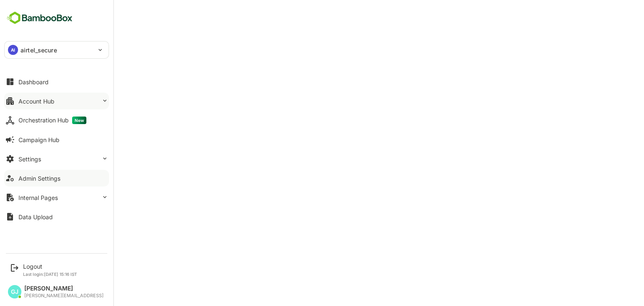 This screenshot has height=306, width=644. What do you see at coordinates (13, 50) in the screenshot?
I see `div: AI` at bounding box center [13, 50].